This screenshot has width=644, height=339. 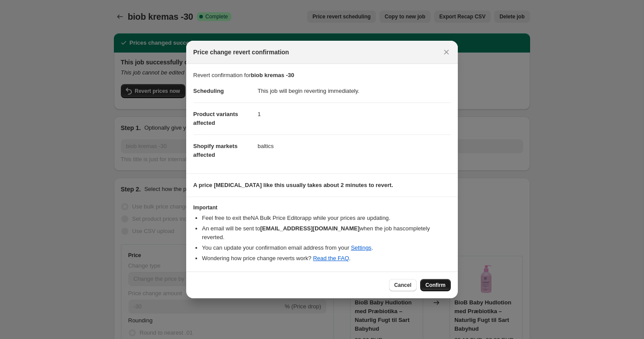 I want to click on button: Close, so click(x=446, y=52).